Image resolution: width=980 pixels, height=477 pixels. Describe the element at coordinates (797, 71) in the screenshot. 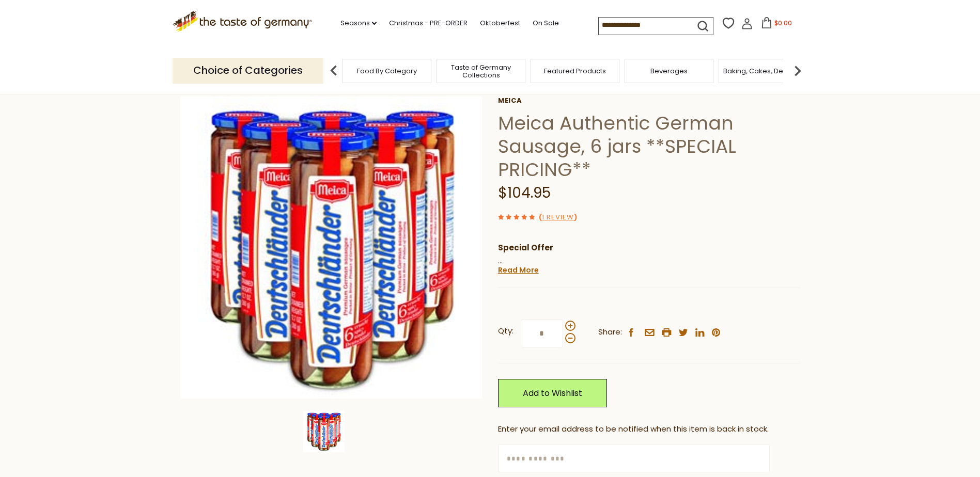

I see `img: next arrow` at that location.